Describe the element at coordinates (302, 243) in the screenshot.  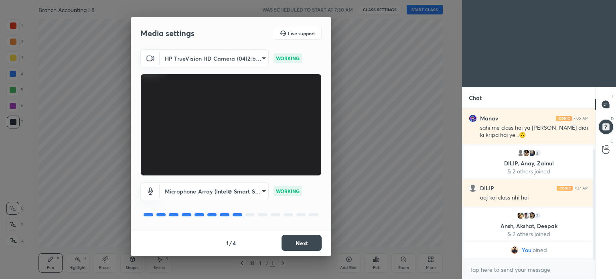
I see `button: Next` at that location.